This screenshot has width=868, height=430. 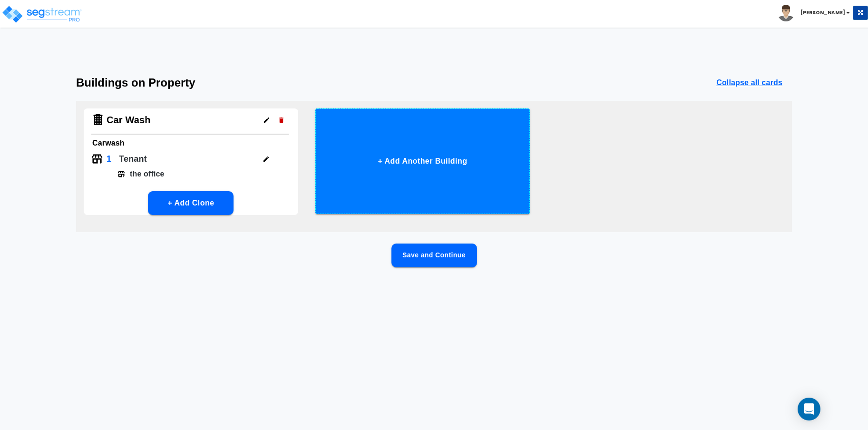 I want to click on button: + Add Another Building, so click(x=422, y=161).